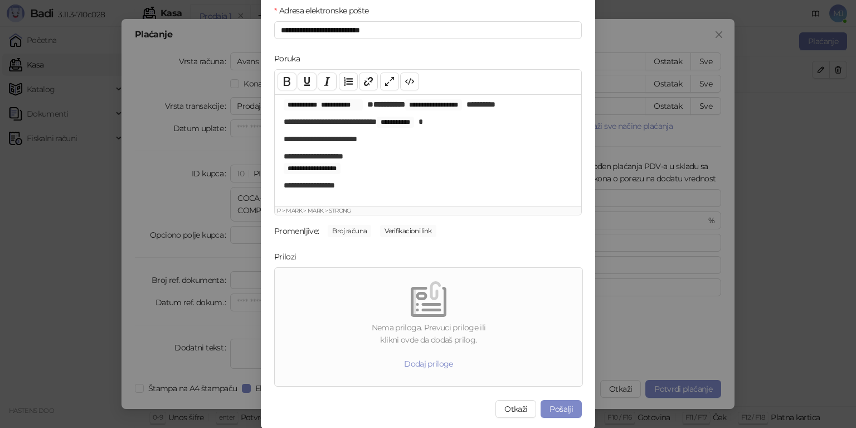 This screenshot has height=428, width=856. I want to click on button: Pošalji, so click(561, 409).